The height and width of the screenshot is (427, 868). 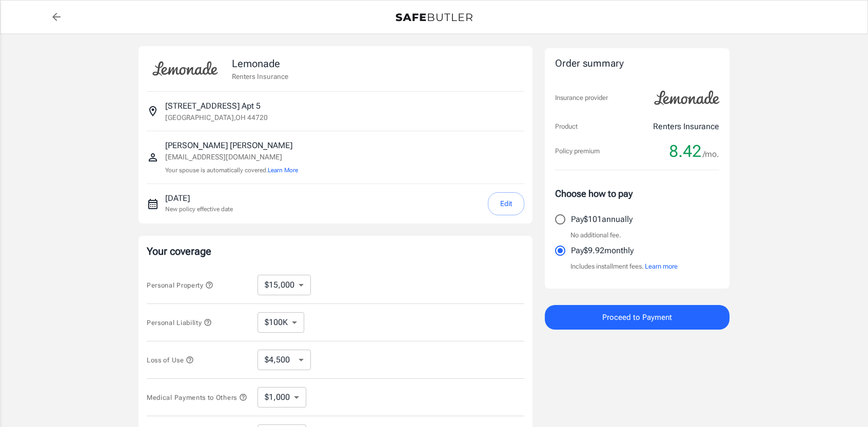 I want to click on p: Policy premium, so click(x=577, y=151).